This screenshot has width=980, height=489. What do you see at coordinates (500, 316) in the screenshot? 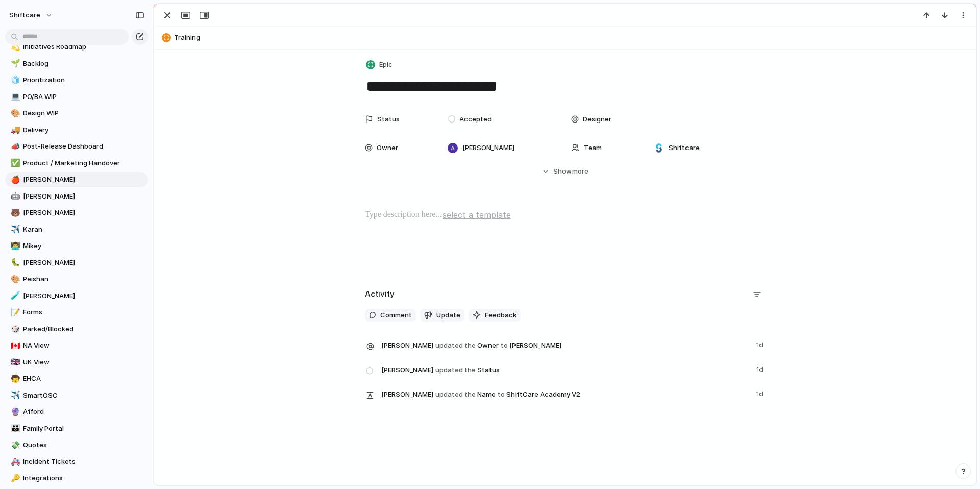
I see `span: Feedback` at bounding box center [500, 316].